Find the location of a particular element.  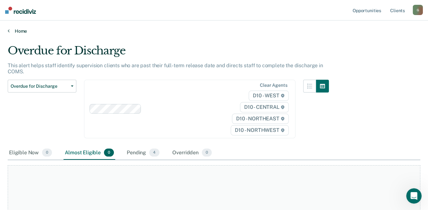

div: Pending4 is located at coordinates (143, 153).